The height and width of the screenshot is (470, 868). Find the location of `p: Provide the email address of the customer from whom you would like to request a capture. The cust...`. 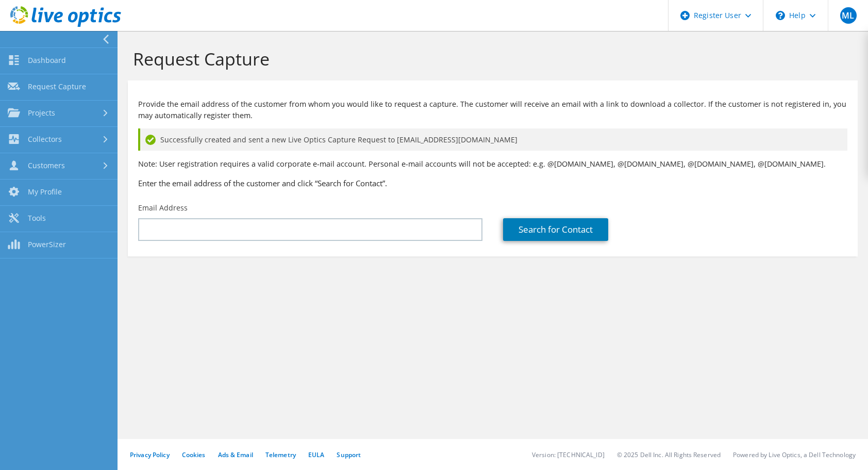

p: Provide the email address of the customer from whom you would like to request a capture. The cust... is located at coordinates (493, 110).